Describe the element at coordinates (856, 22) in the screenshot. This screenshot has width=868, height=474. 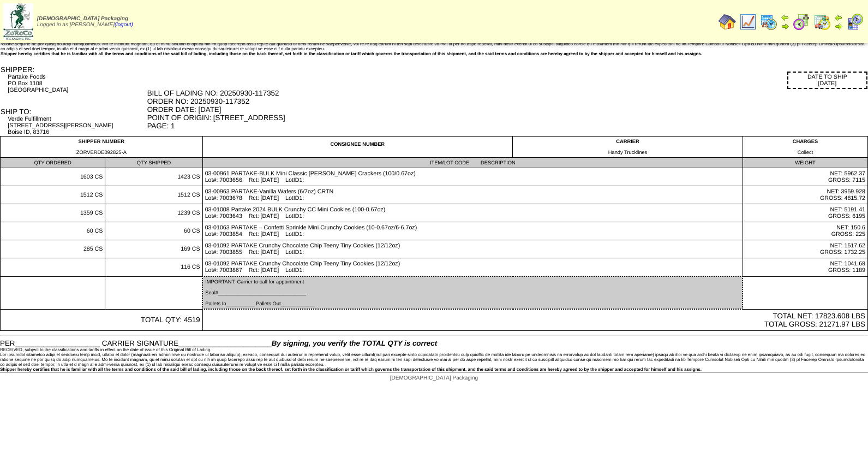
I see `img: calendarcustomer.gif` at that location.